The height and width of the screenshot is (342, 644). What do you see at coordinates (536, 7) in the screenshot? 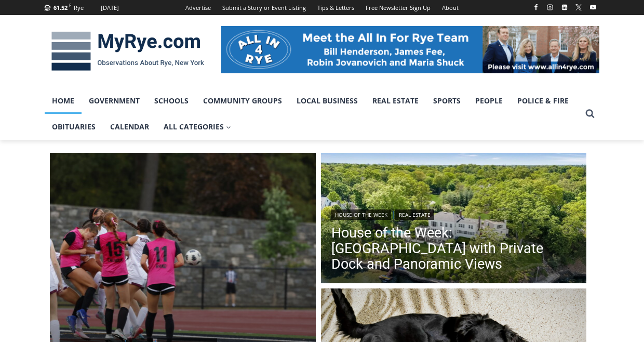
I see `a: Facebook` at bounding box center [536, 7].